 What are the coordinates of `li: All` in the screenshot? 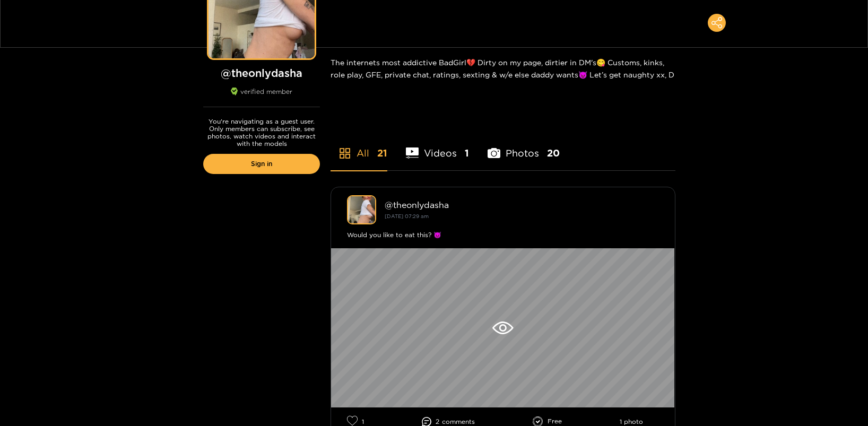 It's located at (359, 146).